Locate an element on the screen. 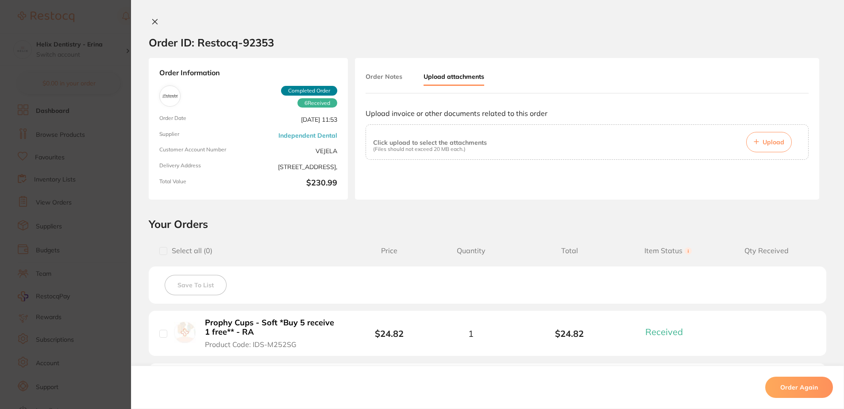 The width and height of the screenshot is (844, 409). p: Upload invoice or other documents related to this order is located at coordinates (587, 113).